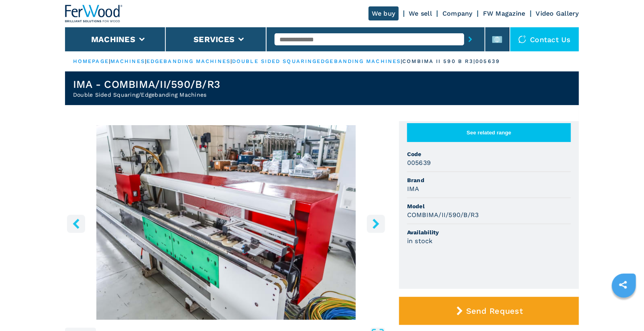 This screenshot has width=644, height=331. I want to click on a: edgebanding machines, so click(188, 61).